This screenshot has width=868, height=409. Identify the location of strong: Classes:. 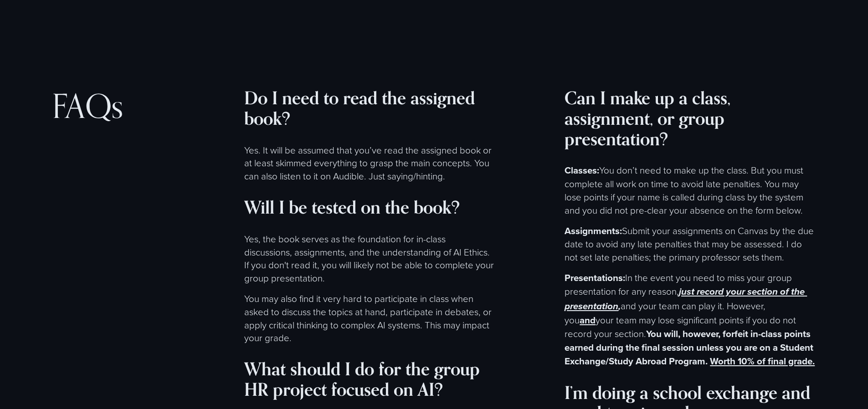
(582, 170).